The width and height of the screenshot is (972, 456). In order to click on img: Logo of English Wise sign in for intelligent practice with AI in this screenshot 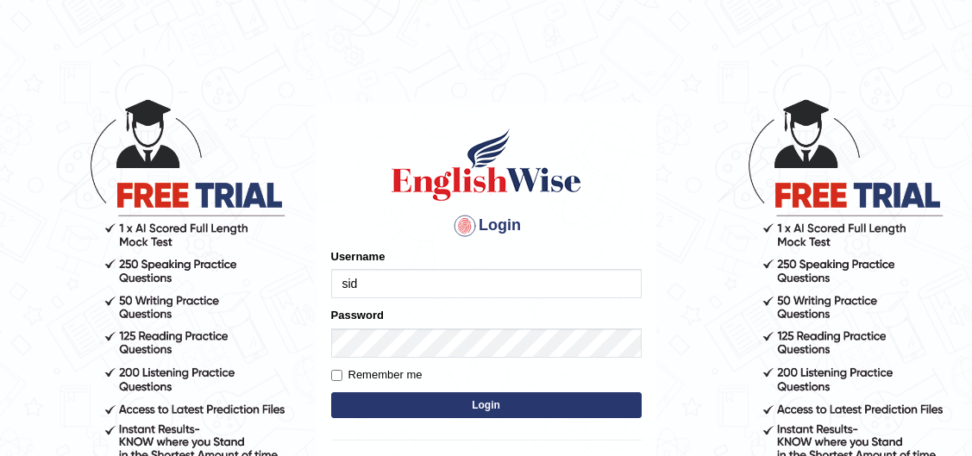, I will do `click(486, 165)`.